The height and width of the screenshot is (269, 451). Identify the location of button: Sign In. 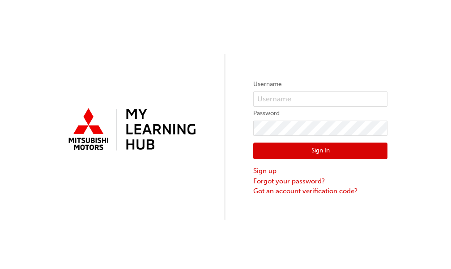
(320, 151).